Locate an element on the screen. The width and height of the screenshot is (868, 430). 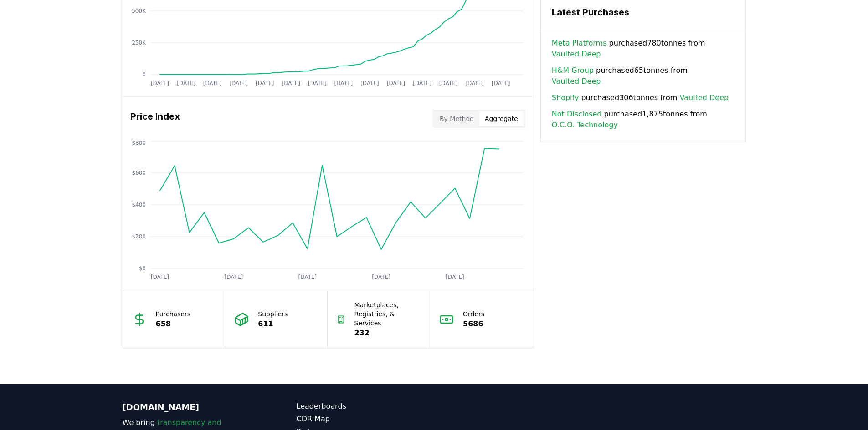
button: Aggregate is located at coordinates (502, 119).